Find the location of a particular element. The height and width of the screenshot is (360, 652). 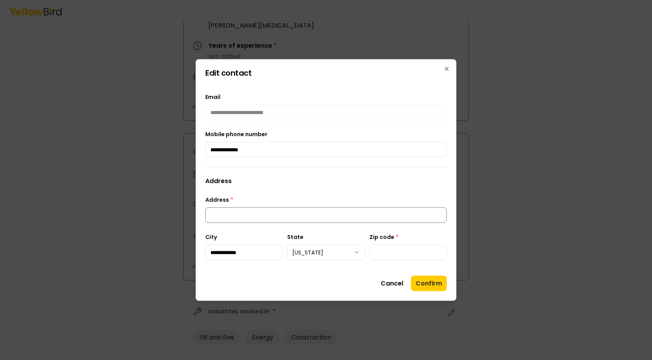

label: Email is located at coordinates (213, 97).